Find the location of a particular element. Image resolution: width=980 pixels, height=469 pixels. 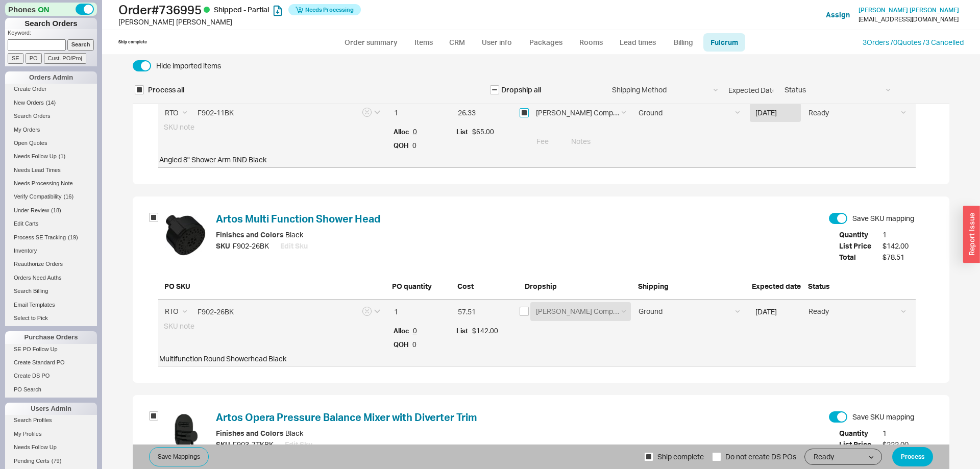

div: Save SKU mapping is located at coordinates (883, 218).